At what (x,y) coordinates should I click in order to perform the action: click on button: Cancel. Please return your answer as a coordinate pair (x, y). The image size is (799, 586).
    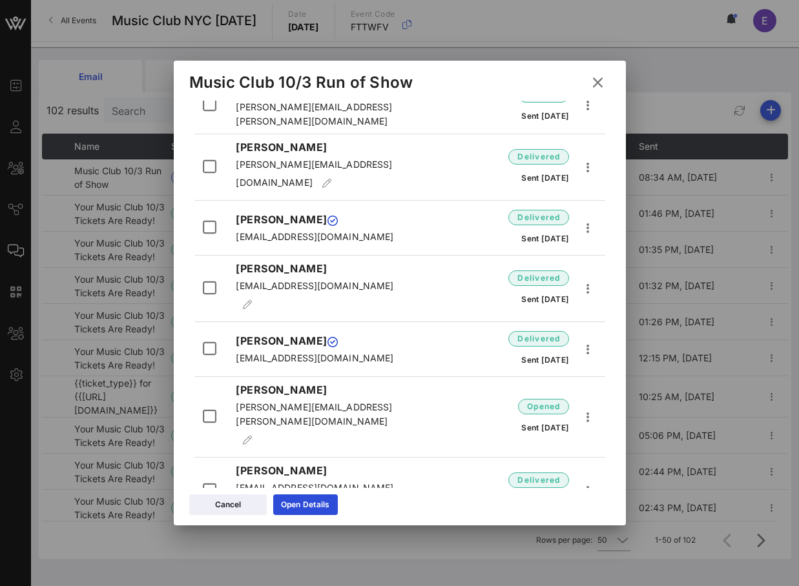
    Looking at the image, I should click on (228, 505).